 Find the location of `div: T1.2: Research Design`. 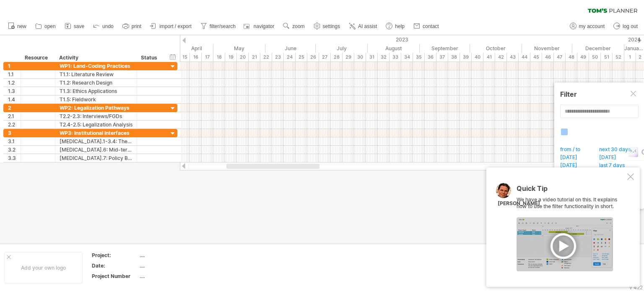

div: T1.2: Research Design is located at coordinates (96, 83).